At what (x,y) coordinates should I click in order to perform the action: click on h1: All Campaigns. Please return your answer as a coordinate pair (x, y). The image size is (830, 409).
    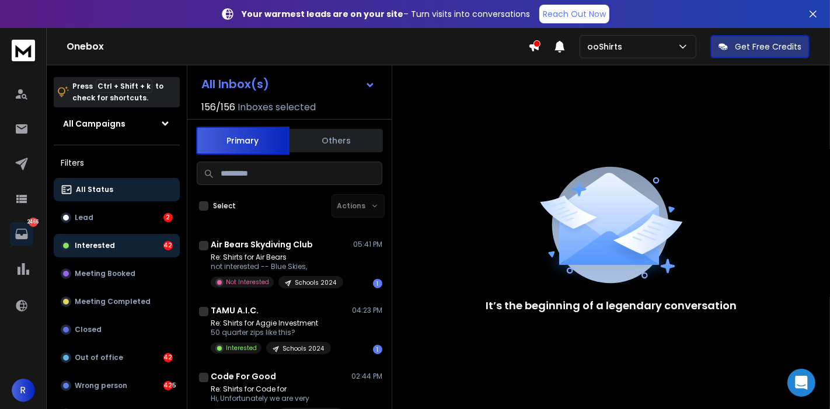
    Looking at the image, I should click on (94, 124).